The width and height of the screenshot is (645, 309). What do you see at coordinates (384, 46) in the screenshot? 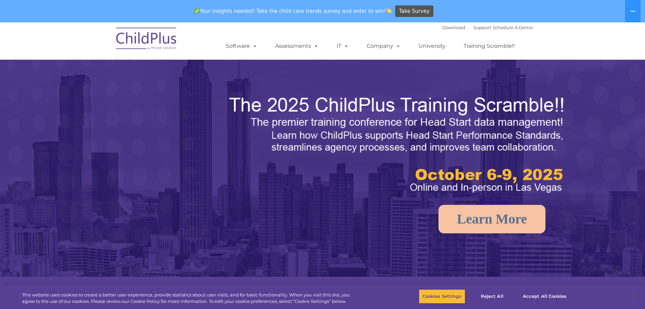
I see `a: Company` at bounding box center [384, 46].